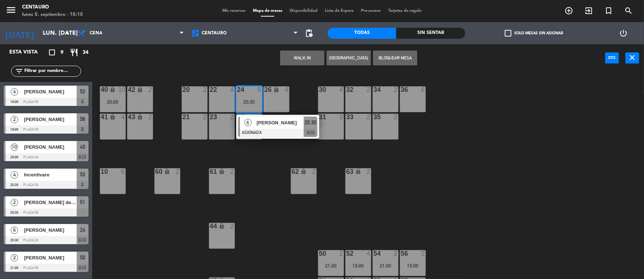 The image size is (644, 279). I want to click on div: 20, so click(182, 90).